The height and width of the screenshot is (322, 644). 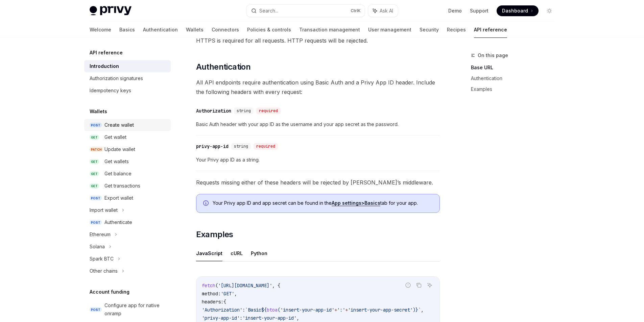 I want to click on a: Transaction management, so click(x=329, y=30).